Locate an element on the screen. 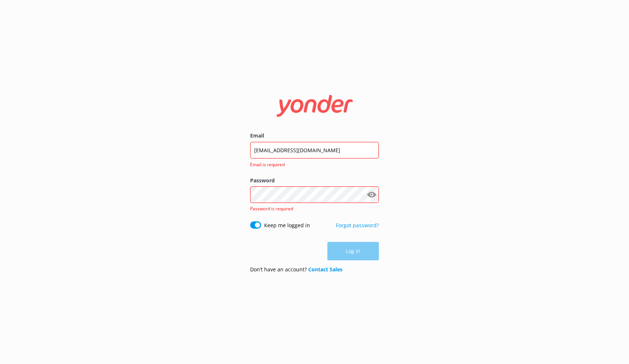  a: Forgot password? is located at coordinates (357, 225).